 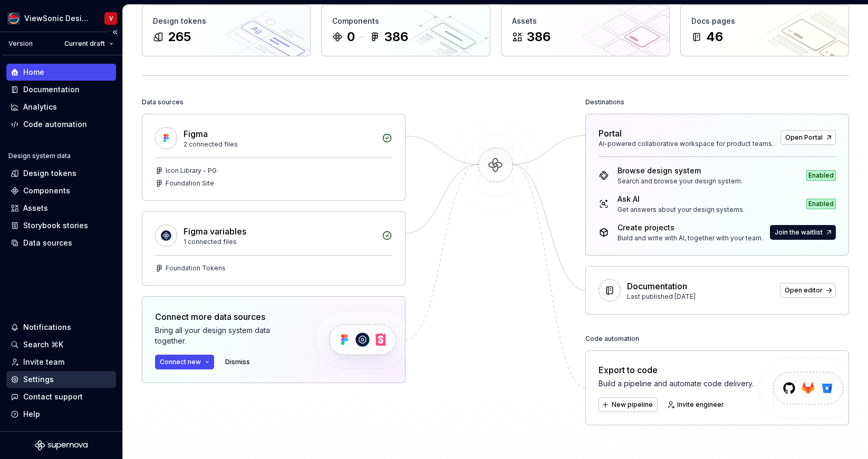 I want to click on a: Settings, so click(x=61, y=379).